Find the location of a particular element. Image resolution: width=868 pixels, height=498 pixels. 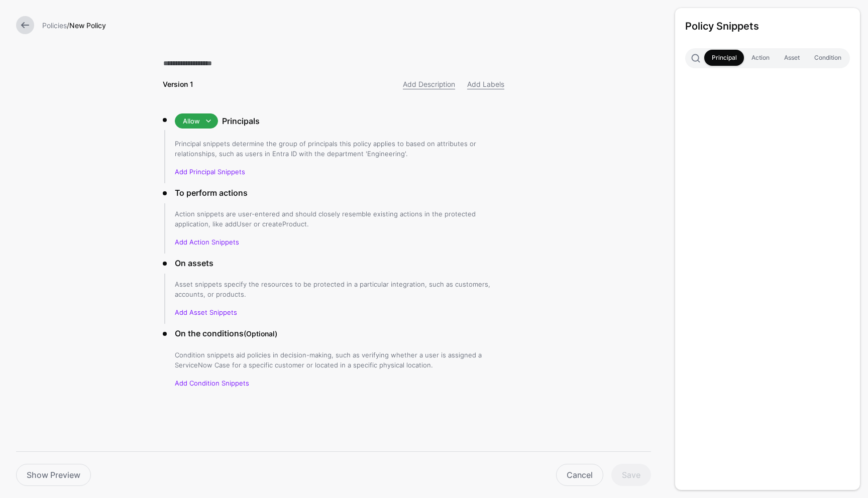

p: Asset snippets specify the resources to be protected in a particular integration, such as custome... is located at coordinates (339, 289).